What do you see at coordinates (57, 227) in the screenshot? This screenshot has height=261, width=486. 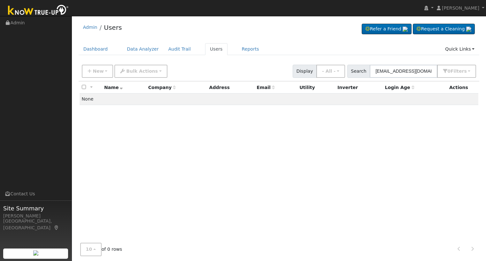 I see `a: Map` at bounding box center [57, 227].